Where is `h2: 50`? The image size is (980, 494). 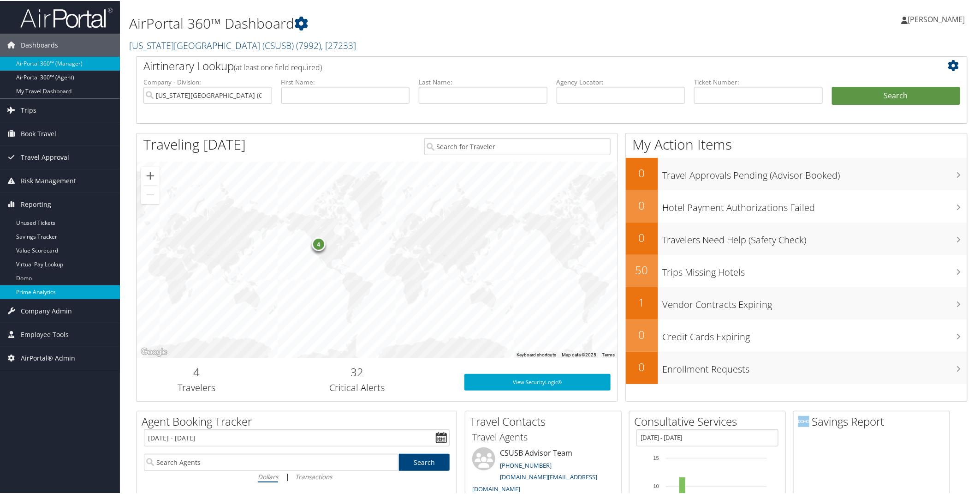
h2: 50 is located at coordinates (642, 269).